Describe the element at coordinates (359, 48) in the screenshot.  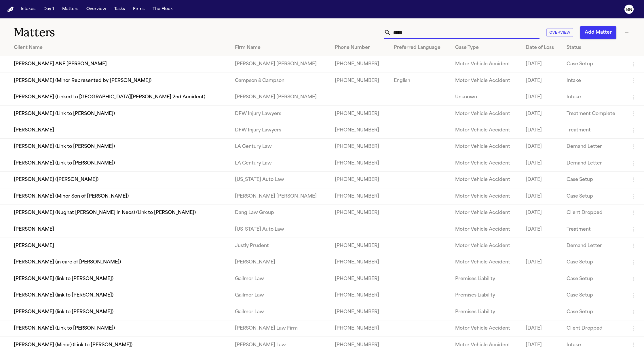
I see `div: Phone Number` at that location.